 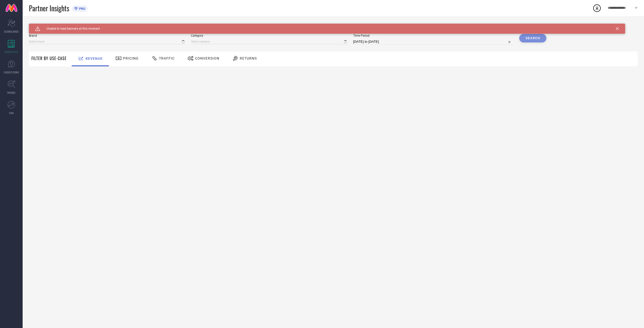 What do you see at coordinates (131, 59) in the screenshot?
I see `span: Pricing` at bounding box center [131, 59].